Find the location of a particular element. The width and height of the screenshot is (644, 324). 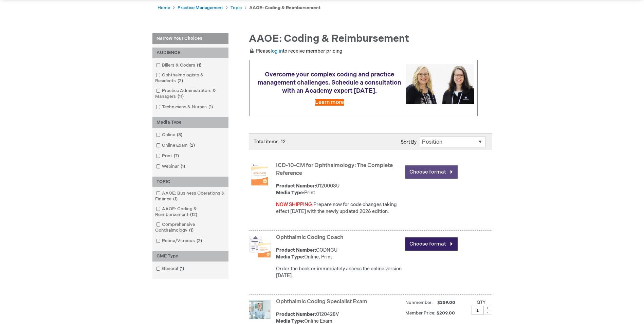

a: Ophthalmologists & Residents2 is located at coordinates (191, 78).